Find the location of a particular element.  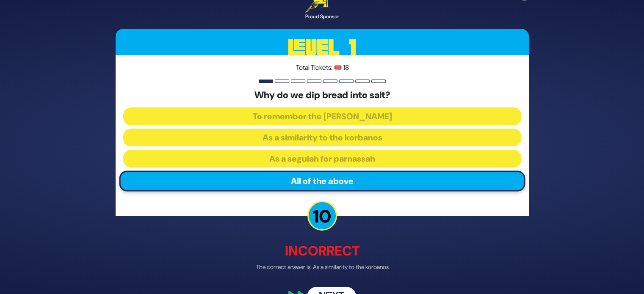

p: Incorrect is located at coordinates (322, 251).